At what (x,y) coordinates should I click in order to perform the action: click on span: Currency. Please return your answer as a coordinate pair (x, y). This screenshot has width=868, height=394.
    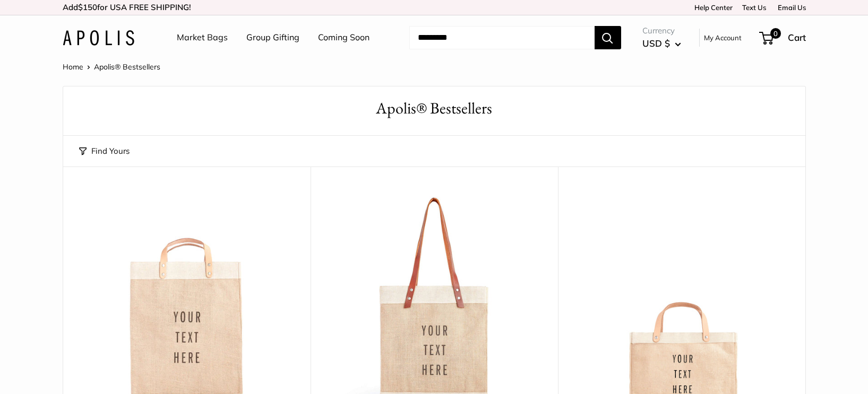
    Looking at the image, I should click on (661, 31).